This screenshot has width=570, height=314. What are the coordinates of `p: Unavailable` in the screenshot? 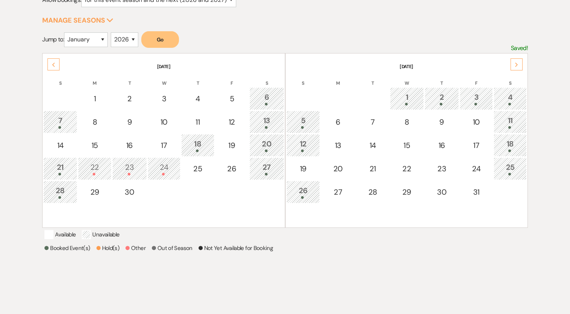 It's located at (101, 235).